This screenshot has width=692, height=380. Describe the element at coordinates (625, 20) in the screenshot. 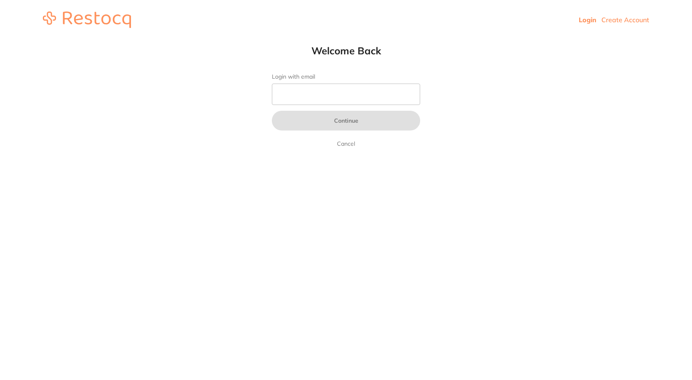

I see `a: Create Account` at that location.